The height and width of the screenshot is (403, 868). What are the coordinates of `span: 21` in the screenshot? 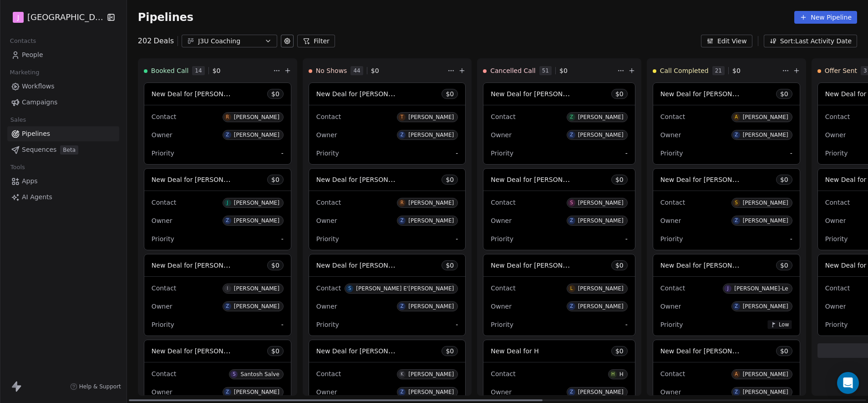 It's located at (718, 71).